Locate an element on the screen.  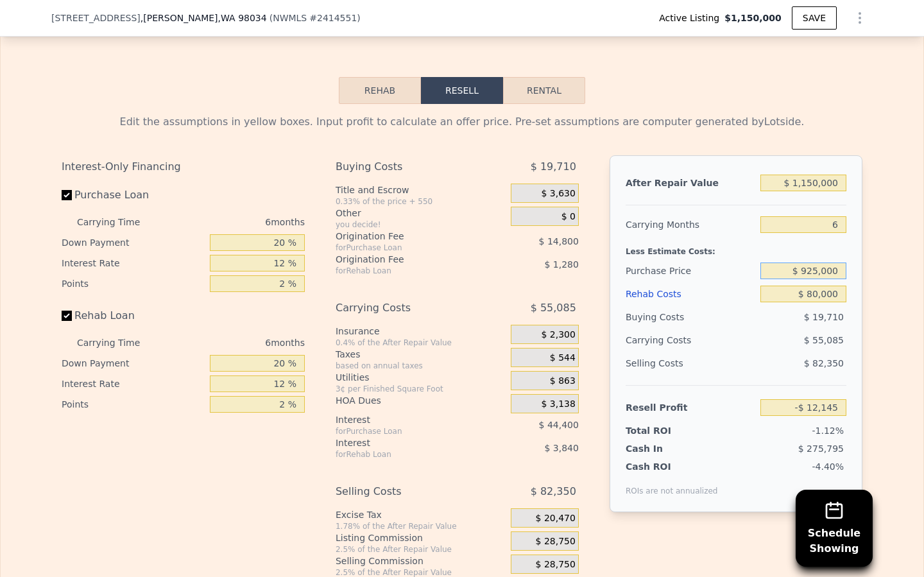
div: Cash ROI is located at coordinates (672, 466).